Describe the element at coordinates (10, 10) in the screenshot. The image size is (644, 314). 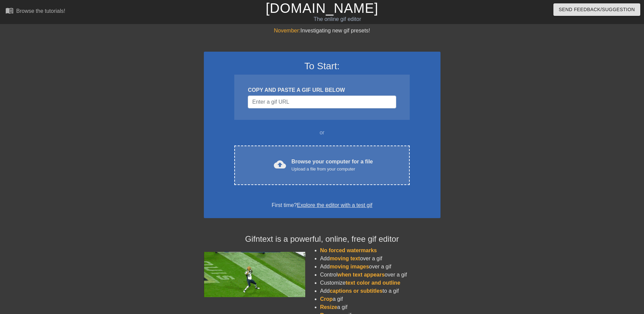
I see `span: menu_book` at that location.